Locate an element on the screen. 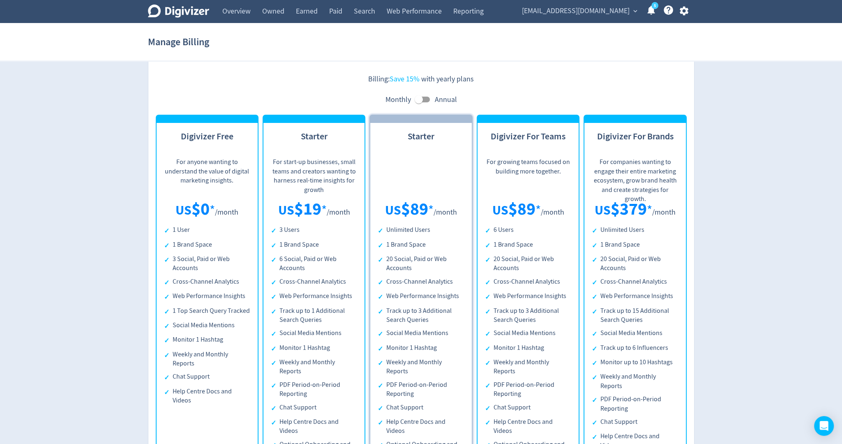  p: For companies wanting to engage their entire marketing ecosystem, grow brand health and create st... is located at coordinates (635, 172).